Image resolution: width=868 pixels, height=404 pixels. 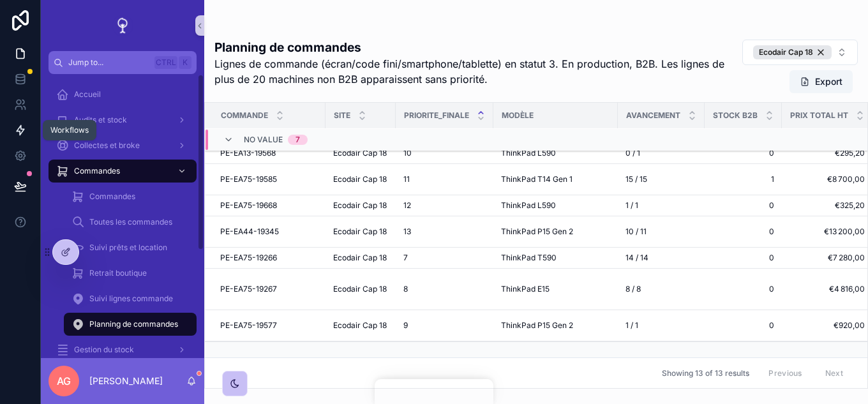 What do you see at coordinates (185, 62) in the screenshot?
I see `span: K` at bounding box center [185, 62].